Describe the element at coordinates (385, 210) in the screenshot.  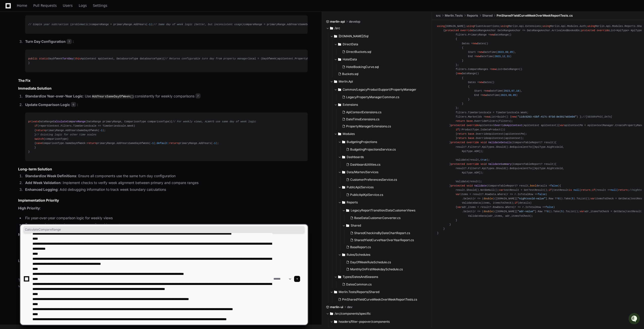
I see `button: LegacyReportTransition/DataCustomerViews` at that location.